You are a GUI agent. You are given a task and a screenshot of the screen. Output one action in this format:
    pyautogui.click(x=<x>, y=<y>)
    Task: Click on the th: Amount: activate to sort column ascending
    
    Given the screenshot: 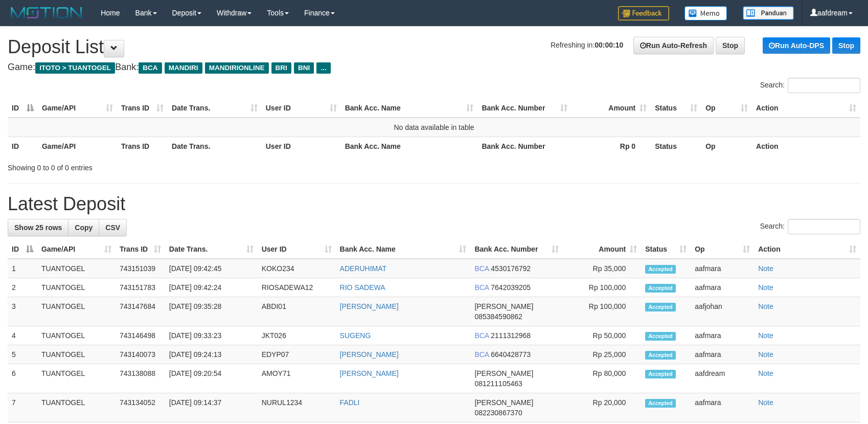 What is the action you would take?
    pyautogui.click(x=611, y=108)
    